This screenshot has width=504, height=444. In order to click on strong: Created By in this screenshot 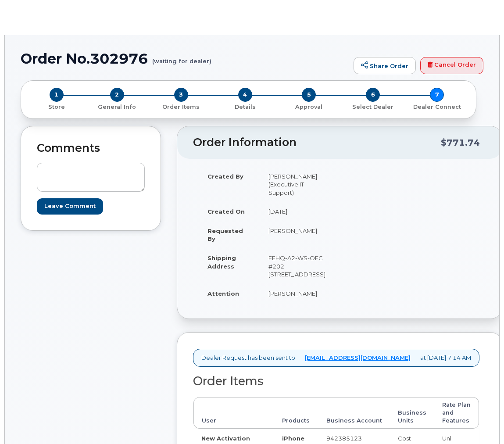, I will do `click(226, 176)`.